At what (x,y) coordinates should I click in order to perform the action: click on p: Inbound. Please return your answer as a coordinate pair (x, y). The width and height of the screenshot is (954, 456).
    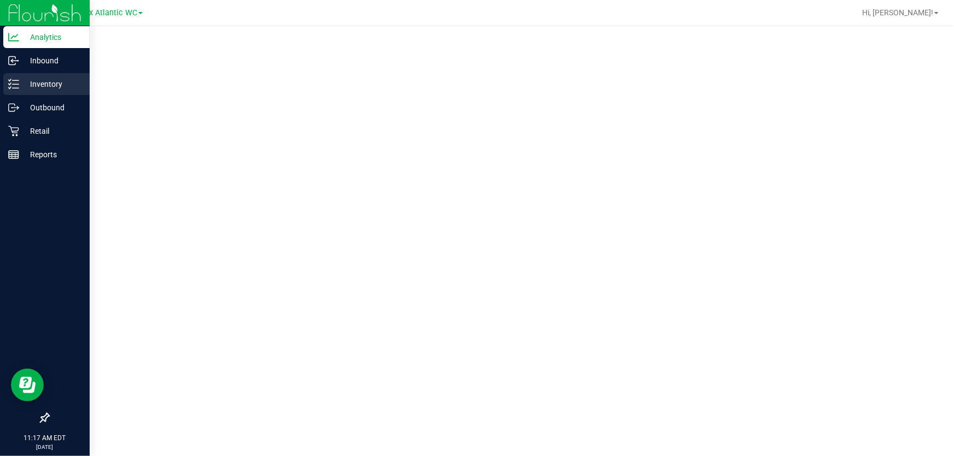
    Looking at the image, I should click on (52, 61).